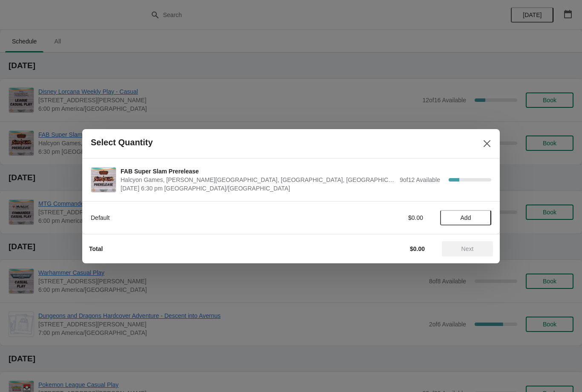  I want to click on h2: Select Quantity, so click(122, 142).